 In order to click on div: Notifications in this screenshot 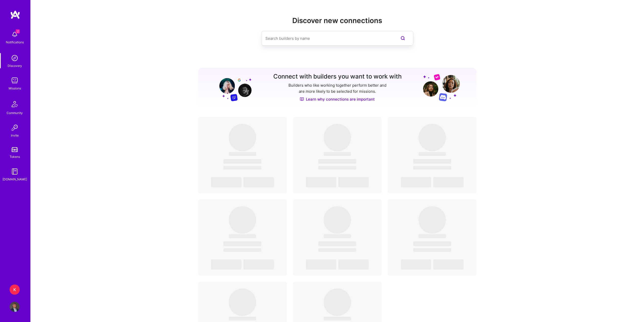, I will do `click(15, 42)`.